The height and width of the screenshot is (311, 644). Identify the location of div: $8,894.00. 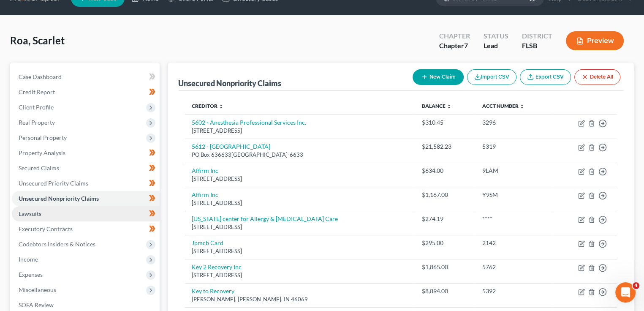
(445, 291).